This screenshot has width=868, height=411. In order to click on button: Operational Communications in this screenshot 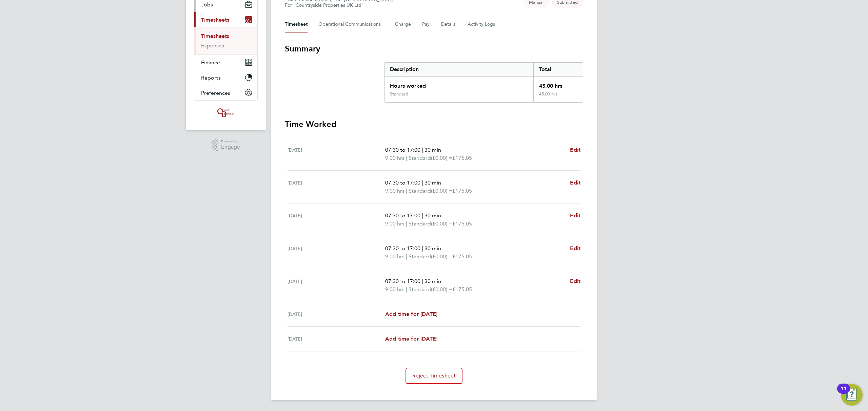, I will do `click(351, 24)`.